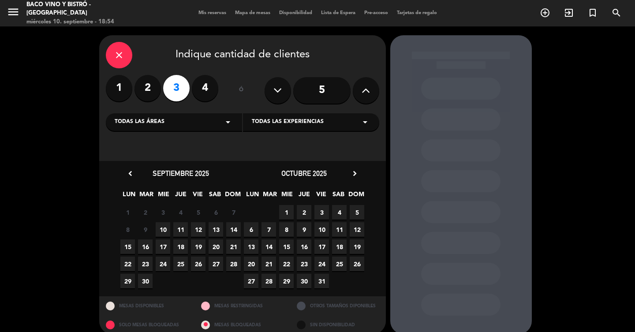  Describe the element at coordinates (130, 173) in the screenshot. I see `i: chevron_left` at that location.